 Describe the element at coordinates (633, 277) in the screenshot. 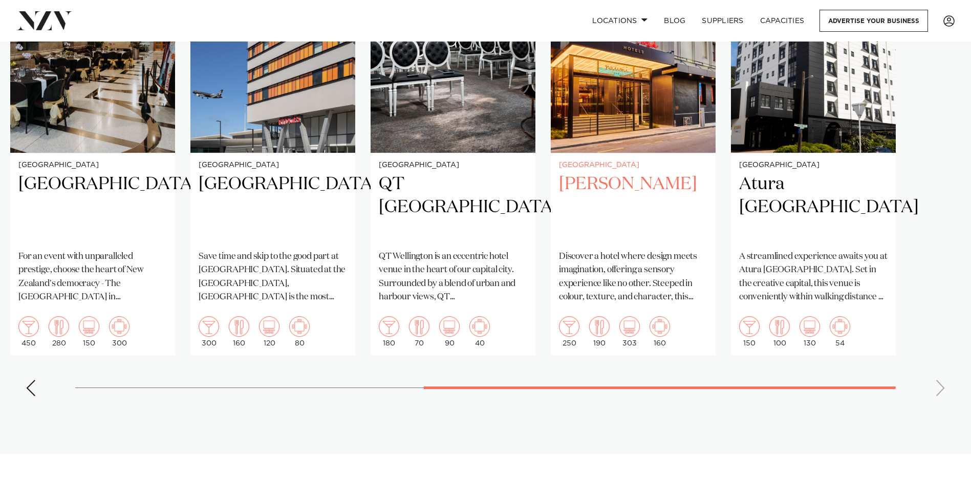

I see `p: Discover a hotel where design meets imagination, offering a sensory experience like no other. Ste...` at that location.